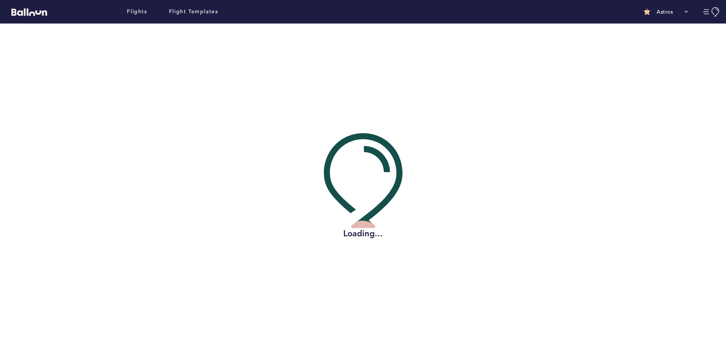  What do you see at coordinates (29, 12) in the screenshot?
I see `svg: Balloon` at bounding box center [29, 12].